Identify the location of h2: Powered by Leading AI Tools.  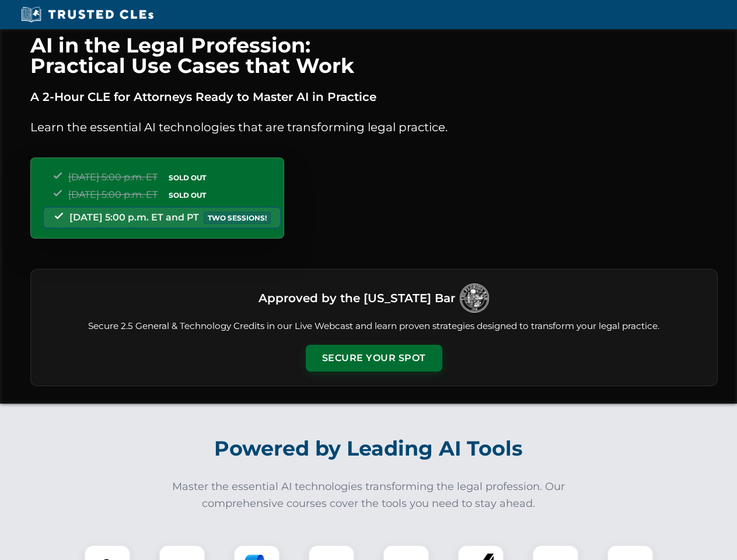
(369, 449).